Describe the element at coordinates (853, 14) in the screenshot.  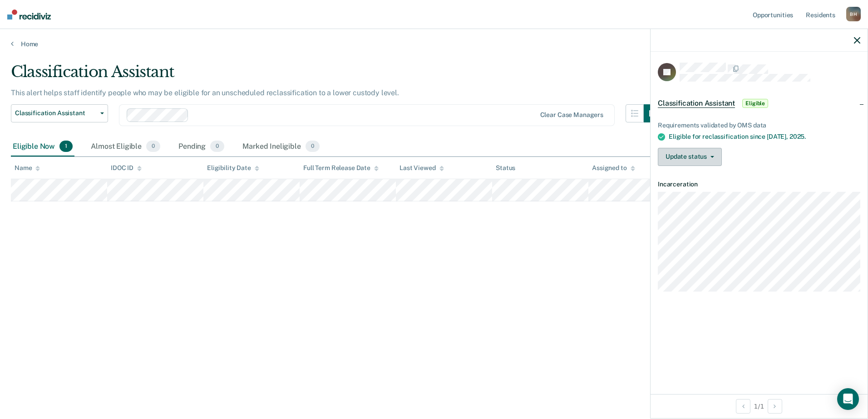
I see `div: B H` at that location.